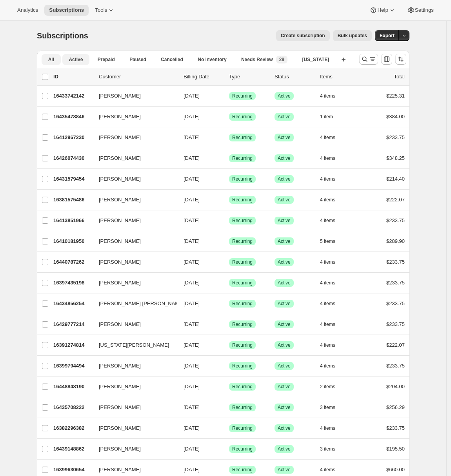 This screenshot has width=451, height=476. What do you see at coordinates (62, 71) in the screenshot?
I see `button: More views` at bounding box center [62, 71].